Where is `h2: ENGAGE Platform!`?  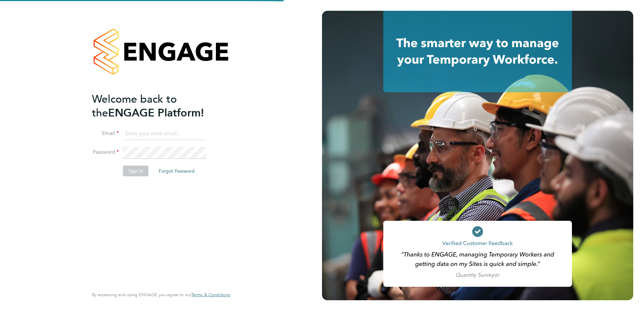
h2: ENGAGE Platform! is located at coordinates (158, 106).